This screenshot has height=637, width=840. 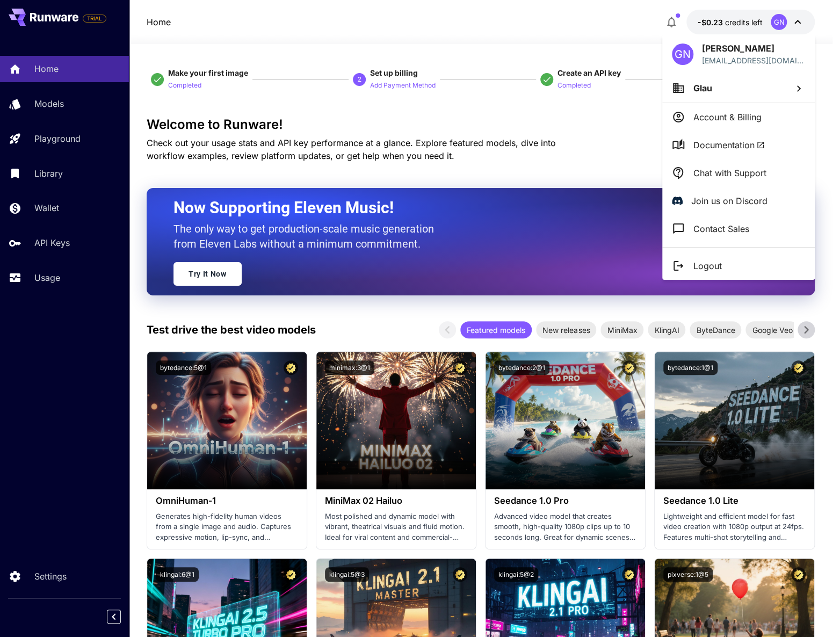 What do you see at coordinates (727, 117) in the screenshot?
I see `p: Account & Billing` at bounding box center [727, 117].